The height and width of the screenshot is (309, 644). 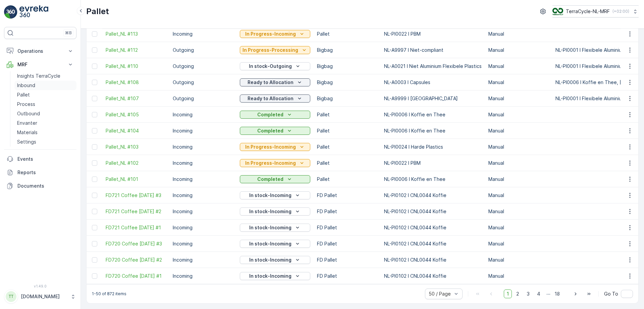 What do you see at coordinates (596, 11) in the screenshot?
I see `button: TerraCycle-NL-MRF(+02:00)` at bounding box center [596, 11].